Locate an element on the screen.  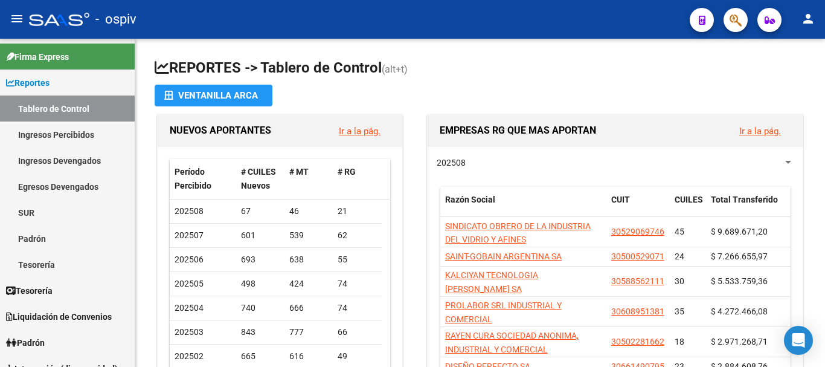
h1: REPORTES -> Tablero de Control is located at coordinates (480, 68).